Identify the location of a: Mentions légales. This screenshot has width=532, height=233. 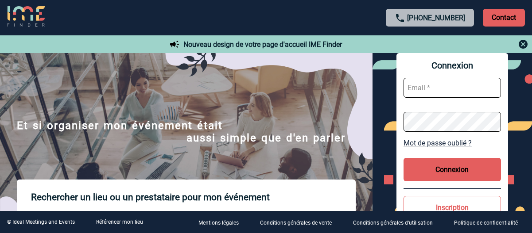
(222, 222).